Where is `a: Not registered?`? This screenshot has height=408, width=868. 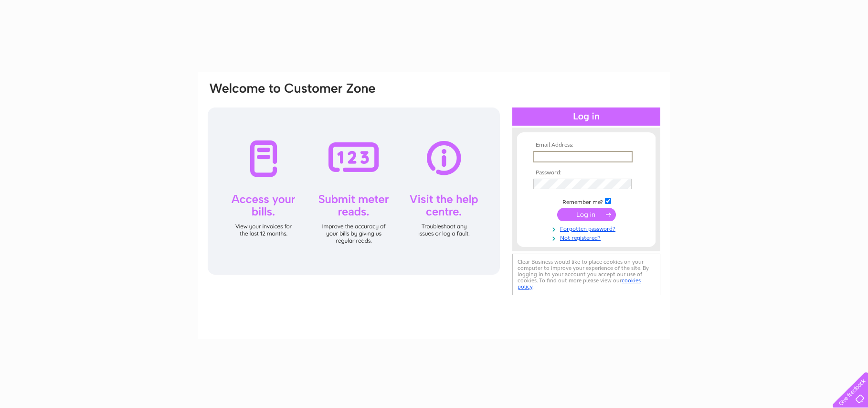 a: Not registered? is located at coordinates (587, 237).